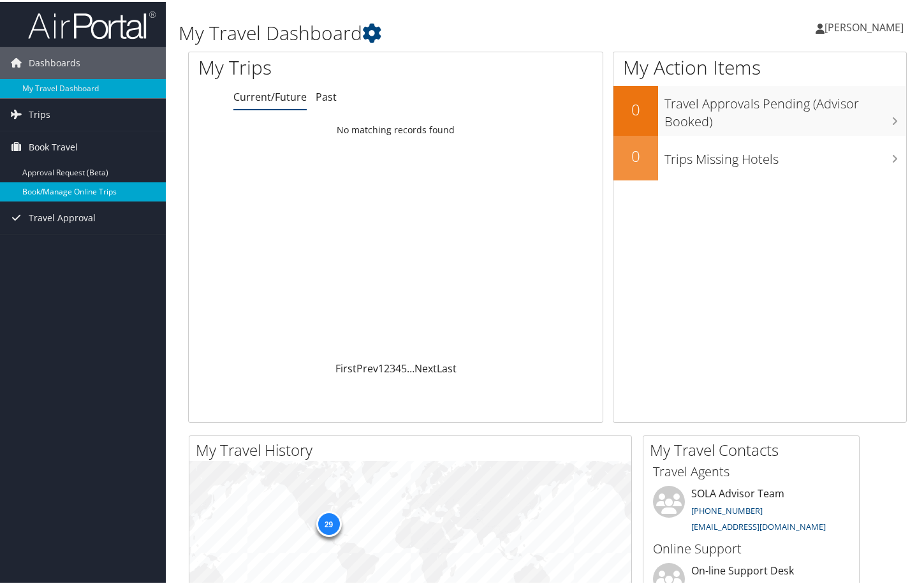 The height and width of the screenshot is (584, 924). What do you see at coordinates (396, 128) in the screenshot?
I see `td: No matching records found` at bounding box center [396, 128].